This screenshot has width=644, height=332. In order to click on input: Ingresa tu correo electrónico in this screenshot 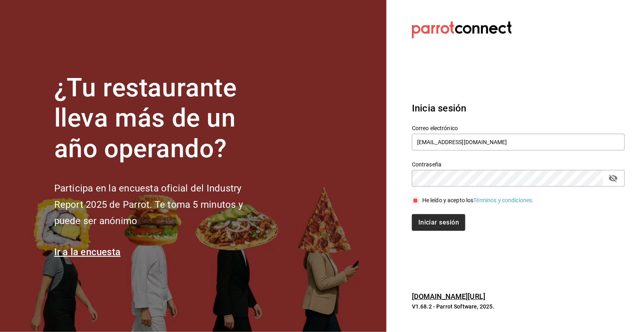, I will do `click(518, 142)`.